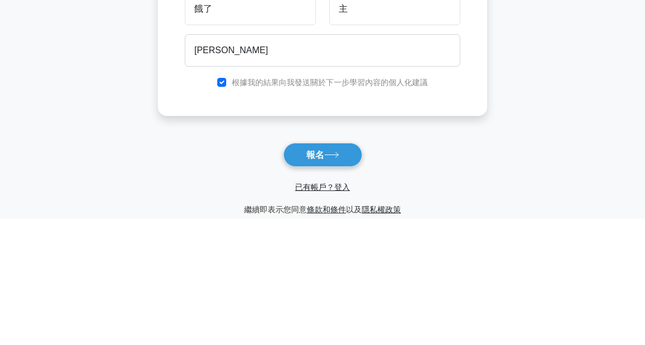 Image resolution: width=645 pixels, height=345 pixels. Describe the element at coordinates (395, 136) in the screenshot. I see `input: 姓` at that location.